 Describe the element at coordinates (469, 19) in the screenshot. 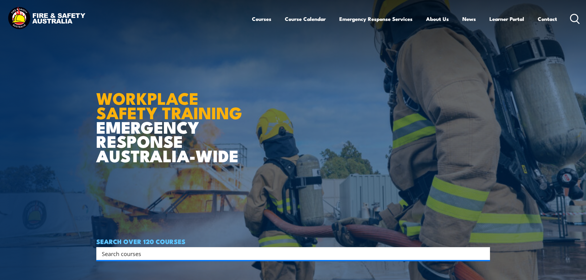

I see `a: News` at that location.